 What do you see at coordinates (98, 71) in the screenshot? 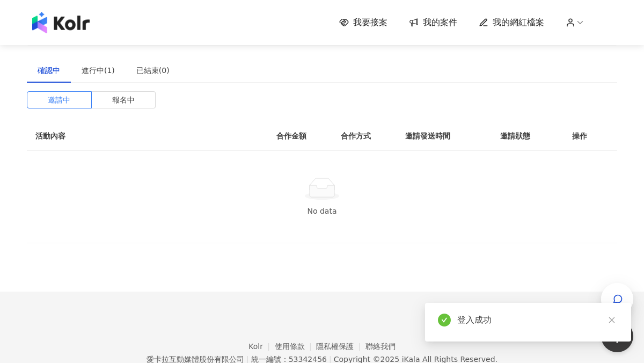
I see `div: 進行中(1)` at bounding box center [98, 71].